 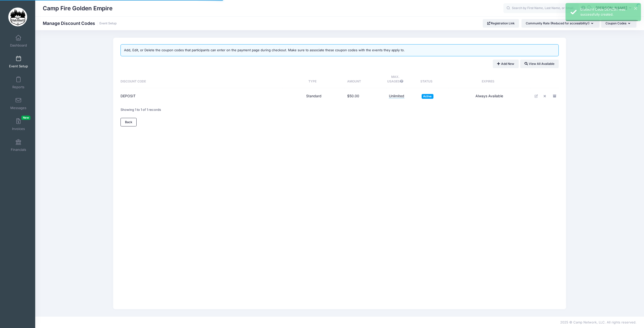 What do you see at coordinates (141, 110) in the screenshot?
I see `div: Showing 1 to 1 of 1 records` at bounding box center [141, 110].